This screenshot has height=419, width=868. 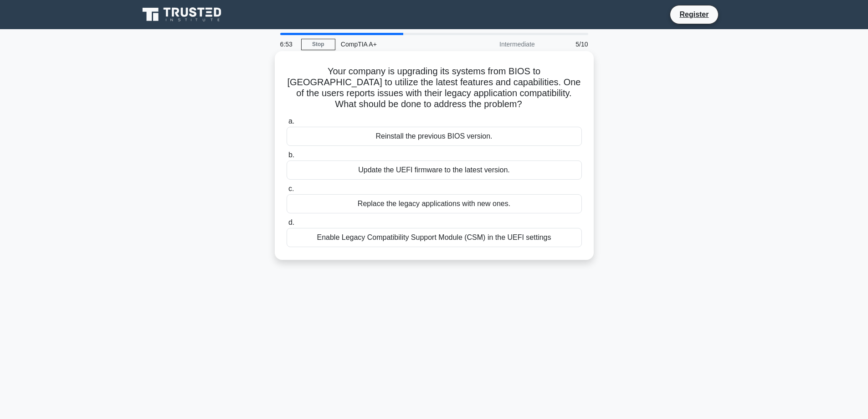 What do you see at coordinates (694, 14) in the screenshot?
I see `a: Register` at bounding box center [694, 14].